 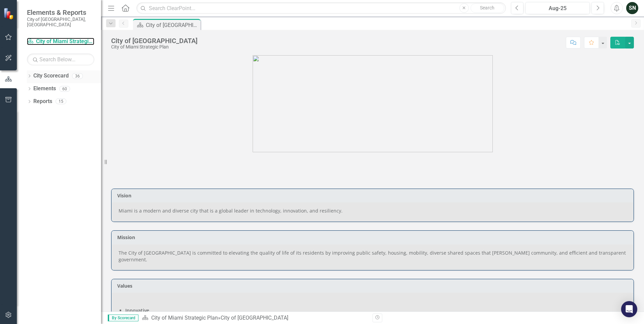 What do you see at coordinates (137, 310) in the screenshot?
I see `strong: Innovative` at bounding box center [137, 310].